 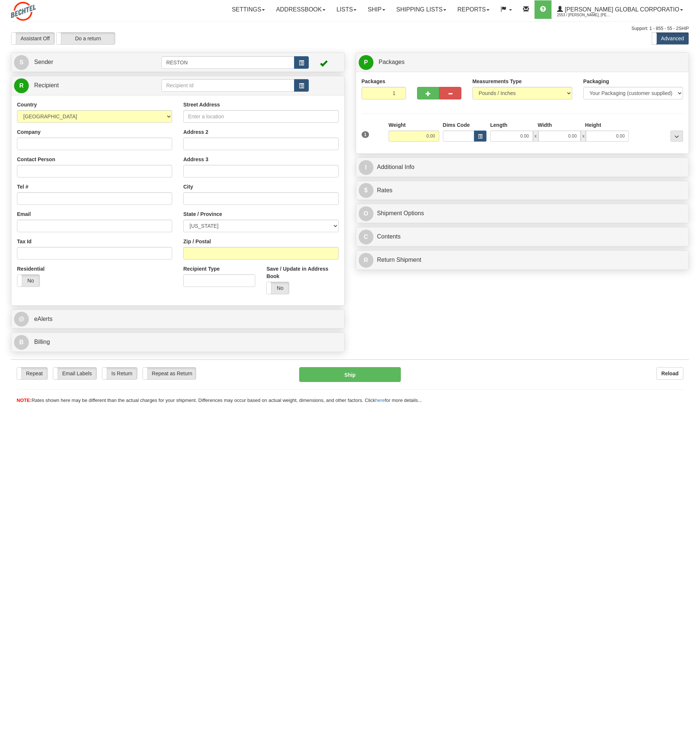 I want to click on a: Reports, so click(x=473, y=9).